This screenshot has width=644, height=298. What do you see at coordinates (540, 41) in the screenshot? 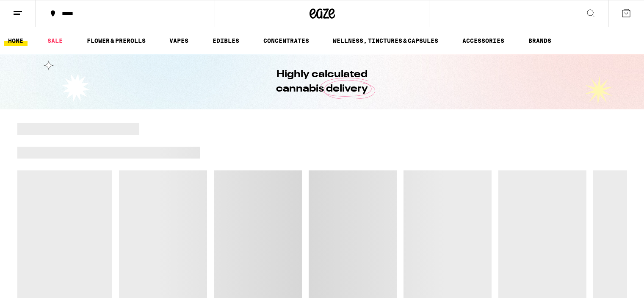
I see `a: BRANDS` at bounding box center [540, 41].